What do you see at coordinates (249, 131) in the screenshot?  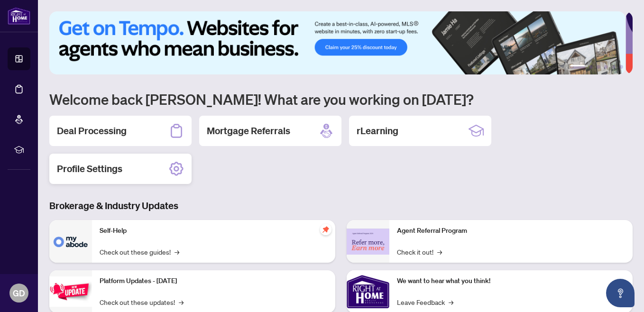 I see `h2: Mortgage Referrals` at bounding box center [249, 131].